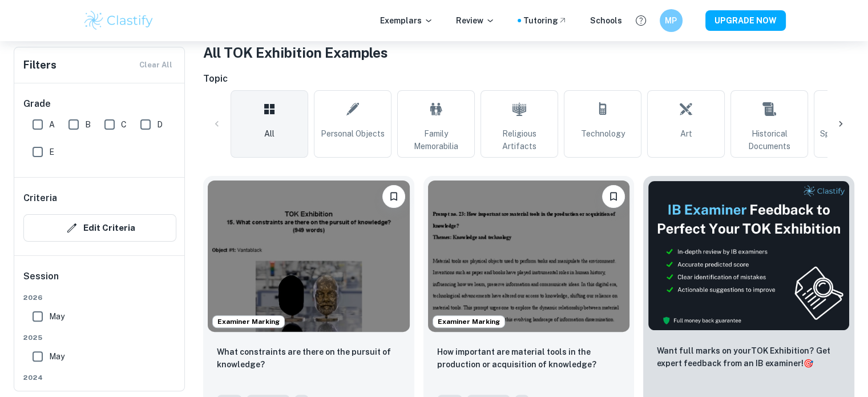  What do you see at coordinates (159, 124) in the screenshot?
I see `span: D` at bounding box center [159, 124].